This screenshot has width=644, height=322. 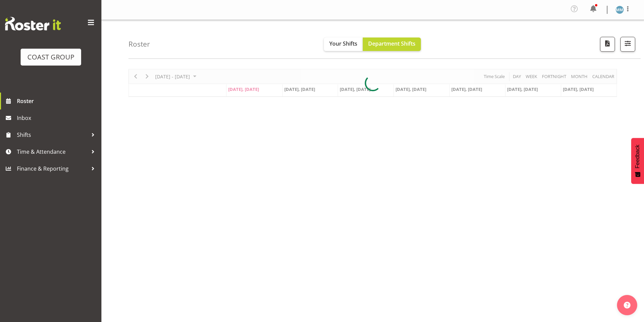 What do you see at coordinates (53, 152) in the screenshot?
I see `span: Time & Attendance` at bounding box center [53, 152].